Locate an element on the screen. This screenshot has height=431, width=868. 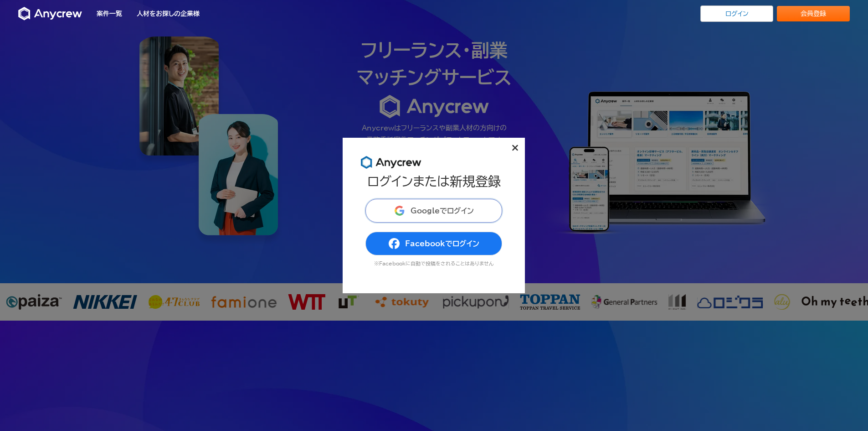
span: Googleでログイン is located at coordinates (442, 210).